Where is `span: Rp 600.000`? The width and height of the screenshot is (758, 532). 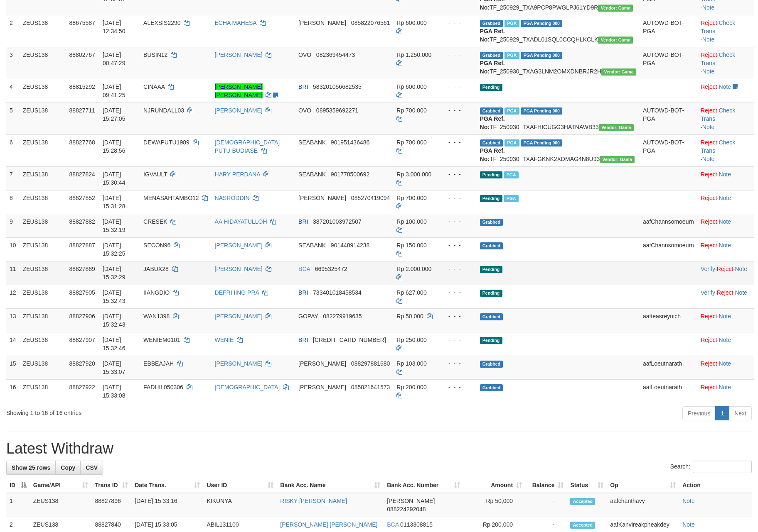 span: Rp 600.000 is located at coordinates (411, 23).